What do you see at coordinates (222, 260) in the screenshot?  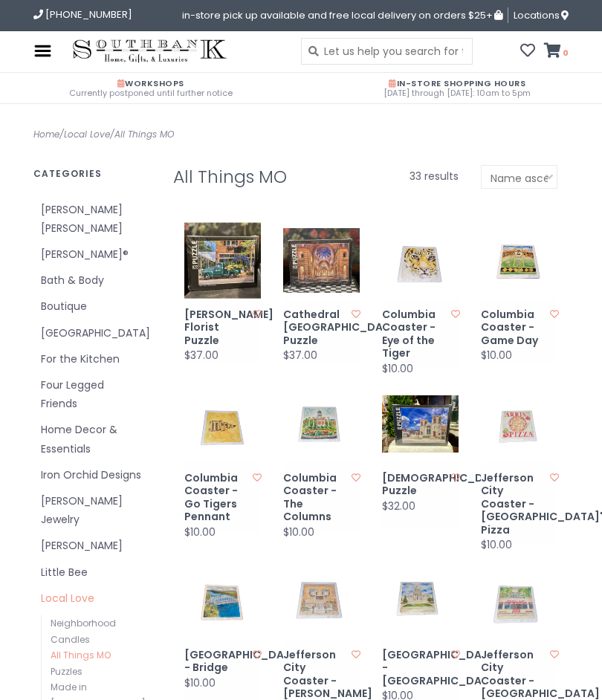 I see `img: Busch's Florist Puzzle` at bounding box center [222, 260].